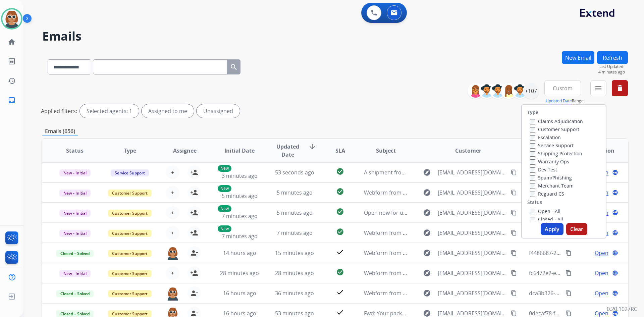  What do you see at coordinates (563, 88) in the screenshot?
I see `span: Custom` at bounding box center [563, 88].